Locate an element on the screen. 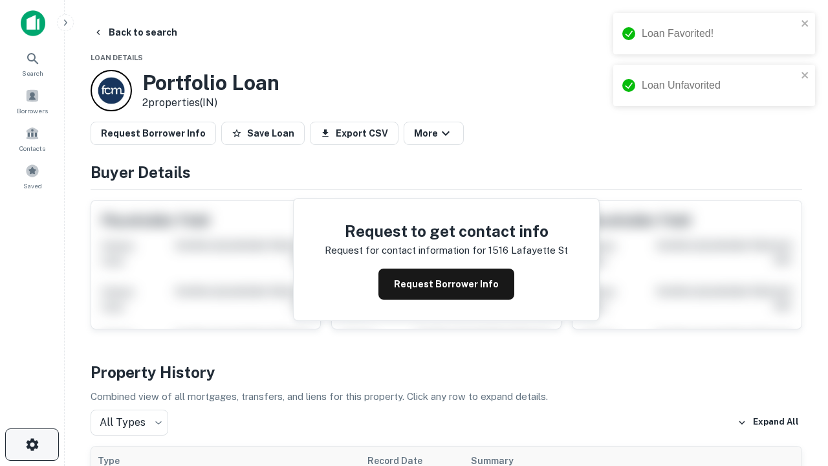  a: Contacts is located at coordinates (32, 138).